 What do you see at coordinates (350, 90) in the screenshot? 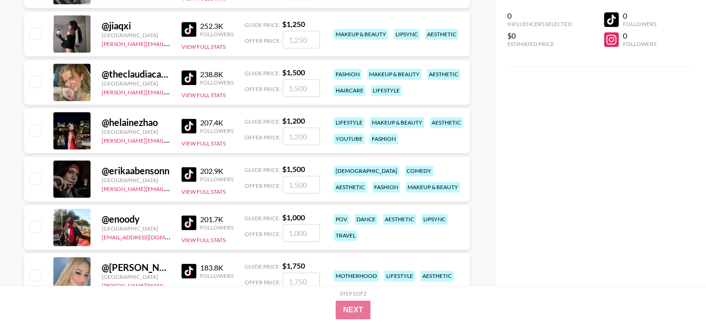
I see `div: haircare` at bounding box center [350, 90].